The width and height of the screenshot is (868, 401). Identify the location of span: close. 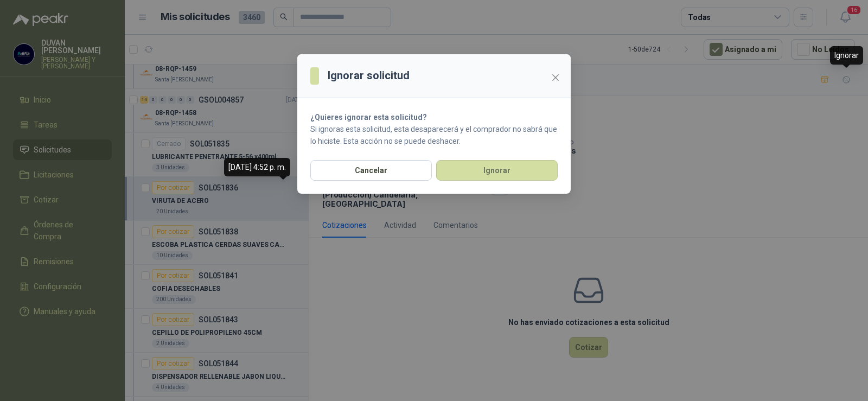
(555, 78).